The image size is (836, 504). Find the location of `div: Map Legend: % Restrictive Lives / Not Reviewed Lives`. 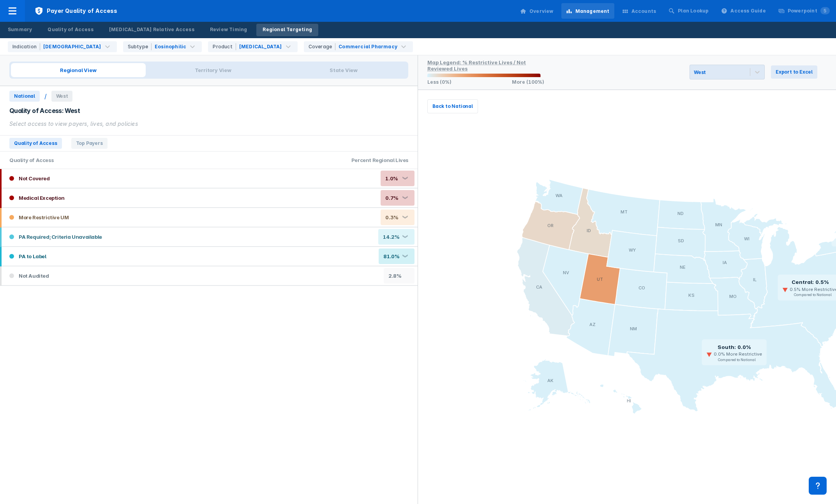

div: Map Legend: % Restrictive Lives / Not Reviewed Lives is located at coordinates (476, 66).